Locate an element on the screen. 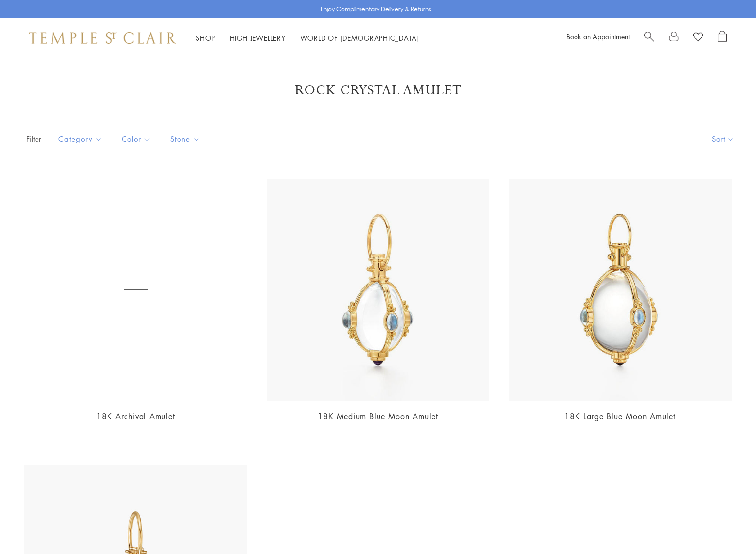 This screenshot has width=756, height=554. button: Show sort by is located at coordinates (723, 138).